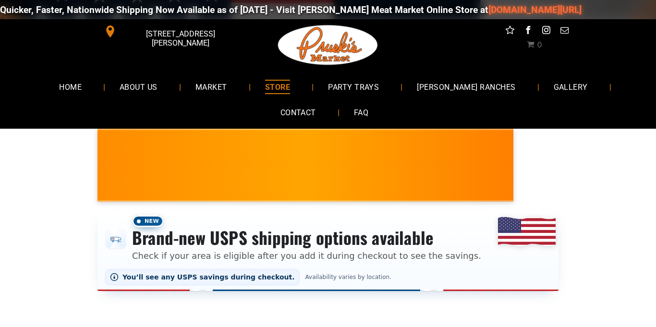  Describe the element at coordinates (306, 238) in the screenshot. I see `h3: Brand-new USPS shipping options available` at that location.